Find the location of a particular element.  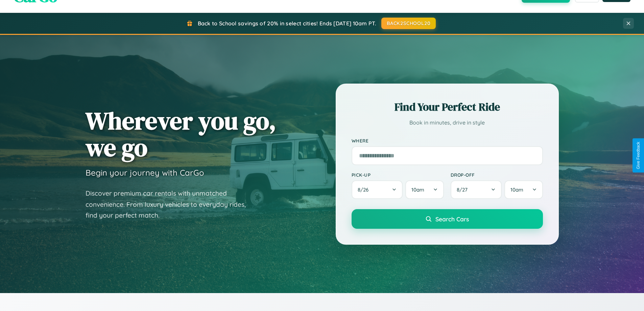

button: BACK2SCHOOL20 is located at coordinates (408, 24).